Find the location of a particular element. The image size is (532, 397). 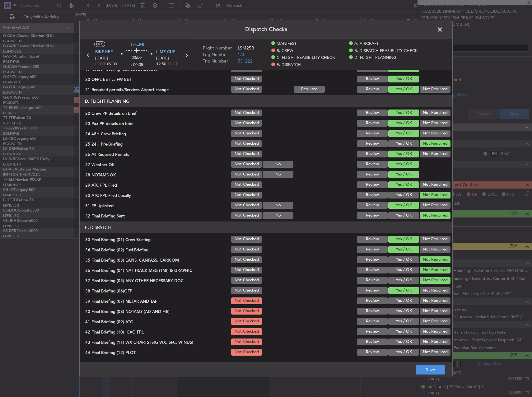

header: Dispatch Checks is located at coordinates (266, 30).